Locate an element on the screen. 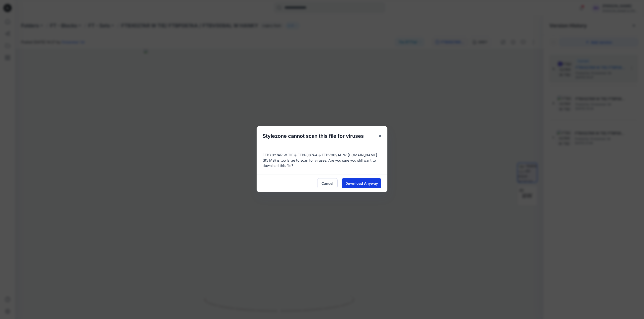  h5: Stylezone cannot scan this file for viruses is located at coordinates (313, 136).